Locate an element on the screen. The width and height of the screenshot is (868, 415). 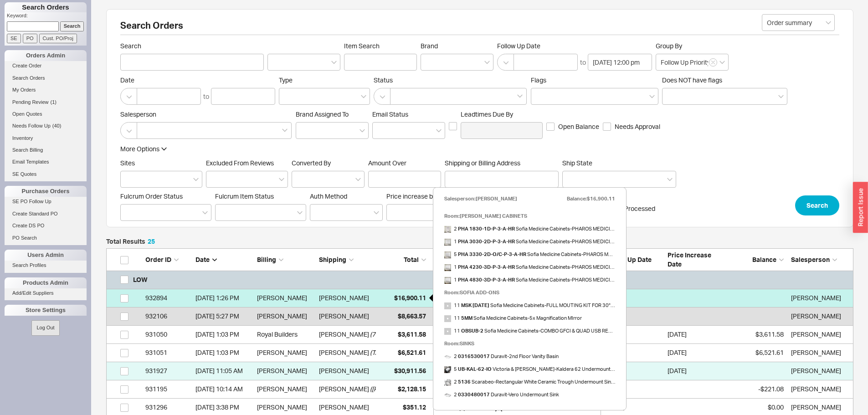
span: 25 is located at coordinates (151, 241).